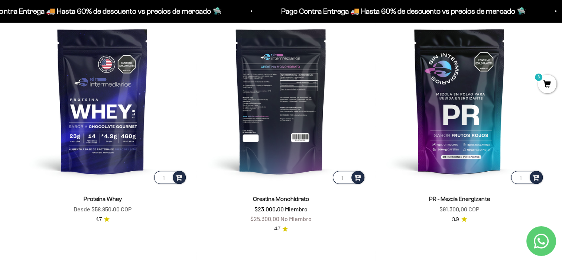 The image size is (562, 263). What do you see at coordinates (269, 209) in the screenshot?
I see `span: $23.000,00` at bounding box center [269, 209].